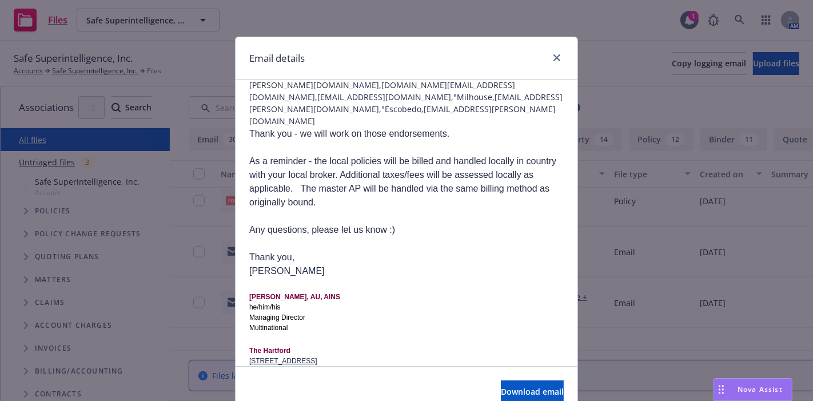  I want to click on span: Managing Director Multinational, so click(277, 322).